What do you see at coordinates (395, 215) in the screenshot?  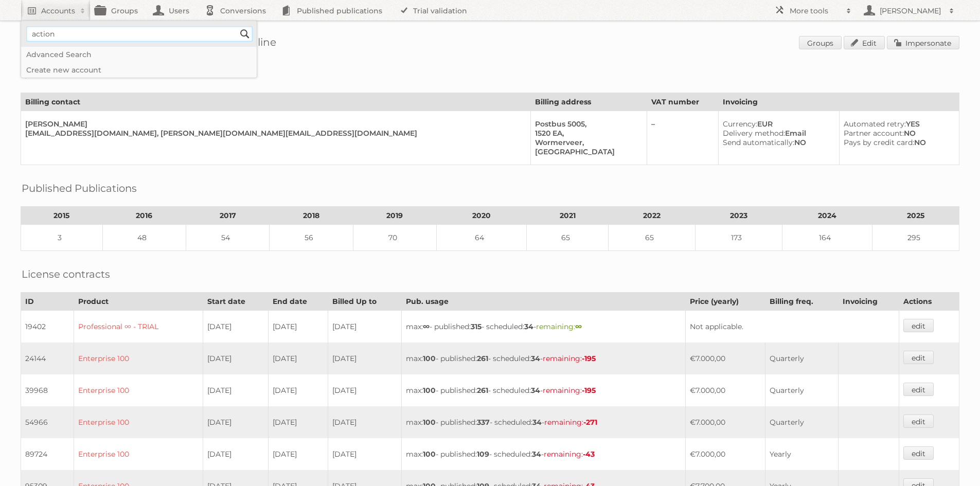 I see `th: 2019` at bounding box center [395, 215].